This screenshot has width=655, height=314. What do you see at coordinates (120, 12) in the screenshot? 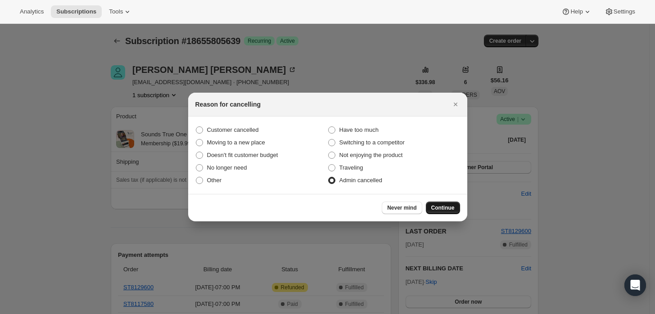
I see `button: Tools` at bounding box center [120, 12].